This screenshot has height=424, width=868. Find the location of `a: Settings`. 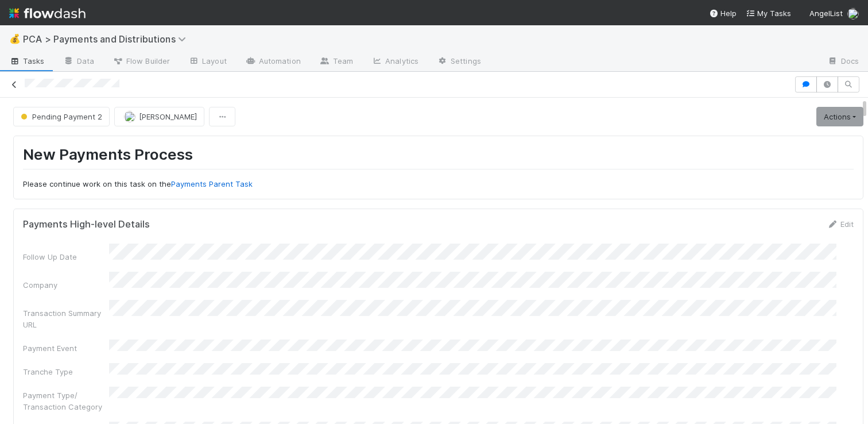

a: Settings is located at coordinates (458, 62).